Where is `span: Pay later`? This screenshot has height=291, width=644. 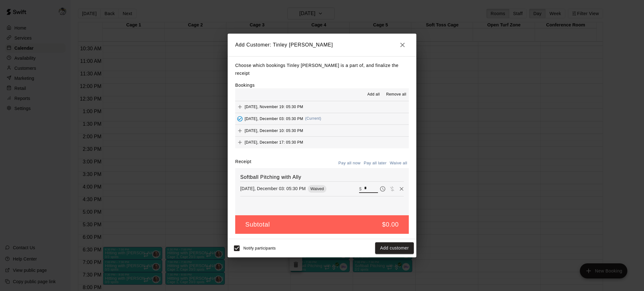 span: Pay later is located at coordinates (383, 188).